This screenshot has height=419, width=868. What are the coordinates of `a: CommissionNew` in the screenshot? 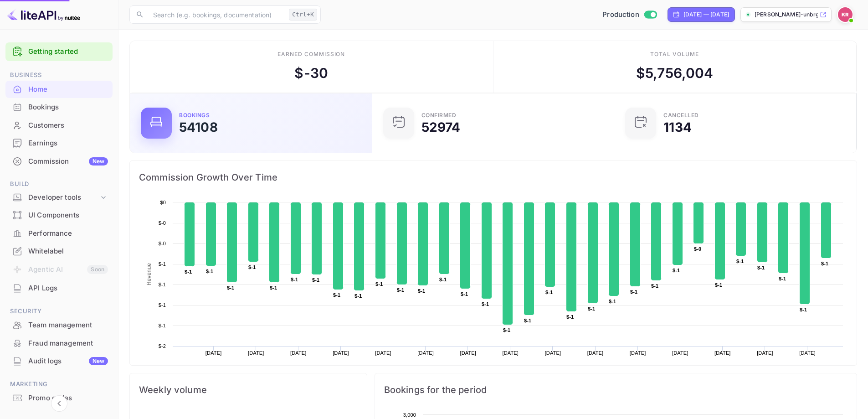 It's located at (59, 161).